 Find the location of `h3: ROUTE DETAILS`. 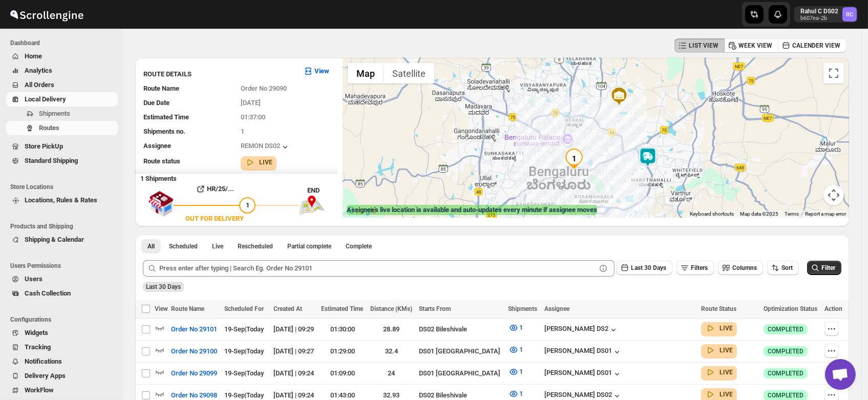

h3: ROUTE DETAILS is located at coordinates (219, 74).